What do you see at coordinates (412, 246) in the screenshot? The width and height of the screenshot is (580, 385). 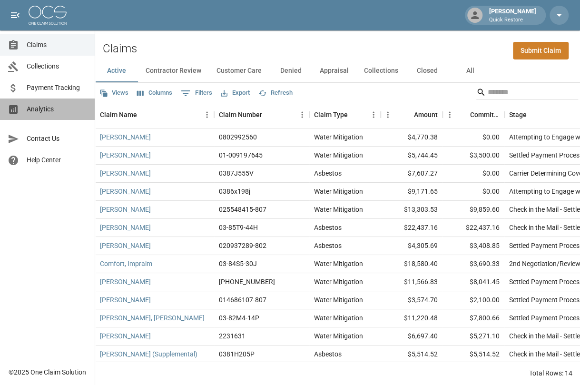 I see `div: $4,305.69` at bounding box center [412, 246].